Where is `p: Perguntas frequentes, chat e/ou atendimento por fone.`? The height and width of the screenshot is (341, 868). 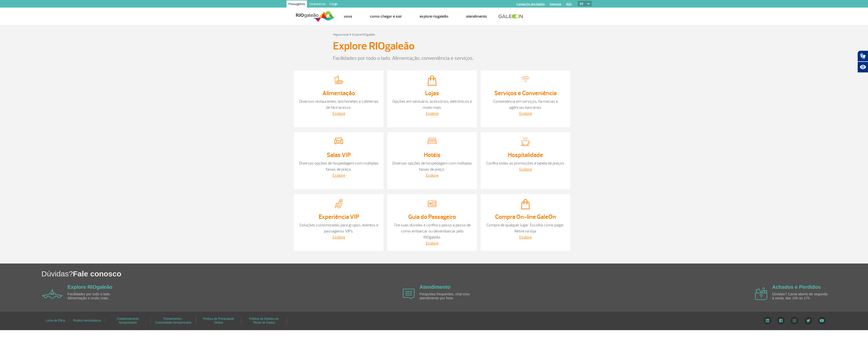 p: Perguntas frequentes, chat e/ou atendimento por fone. is located at coordinates (449, 296).